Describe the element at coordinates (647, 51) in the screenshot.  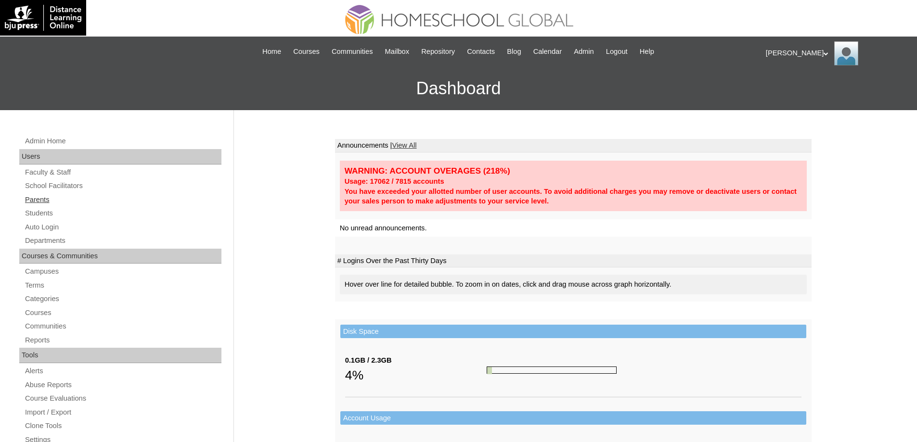
I see `a: Help` at that location.